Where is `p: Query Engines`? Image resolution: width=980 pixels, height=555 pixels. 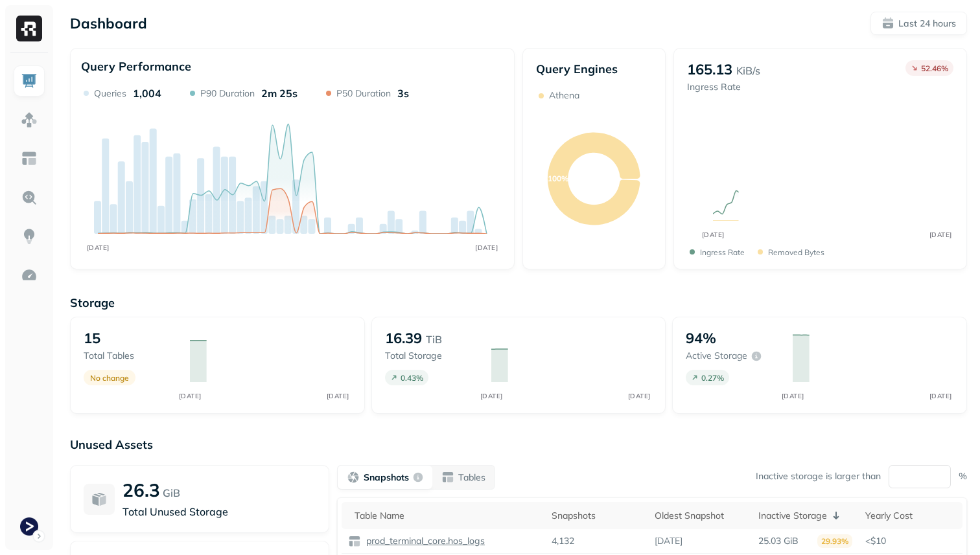 p: Query Engines is located at coordinates (594, 69).